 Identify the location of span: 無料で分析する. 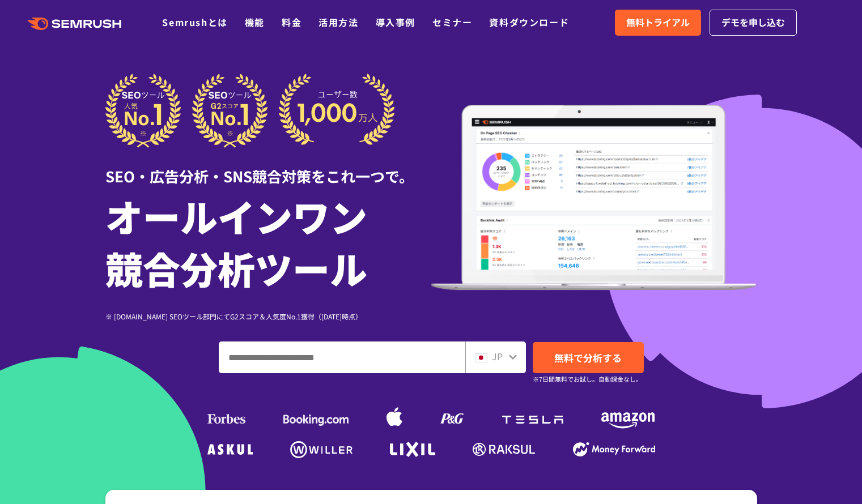
(588, 358).